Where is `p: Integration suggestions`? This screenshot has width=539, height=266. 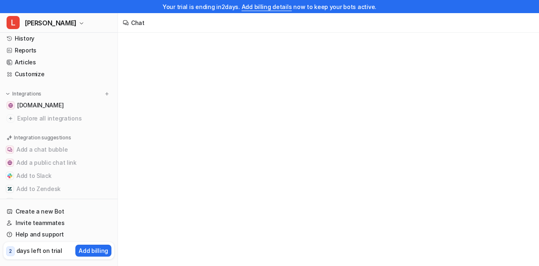 p: Integration suggestions is located at coordinates (42, 138).